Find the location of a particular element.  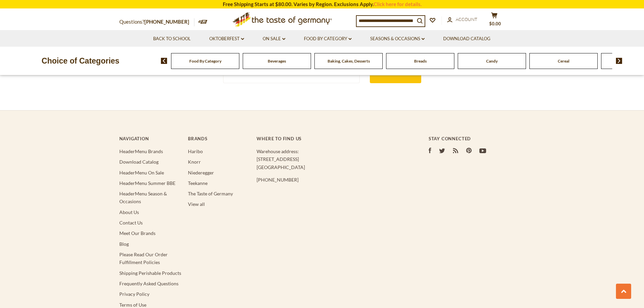

a: Click here for details. is located at coordinates (398, 4).